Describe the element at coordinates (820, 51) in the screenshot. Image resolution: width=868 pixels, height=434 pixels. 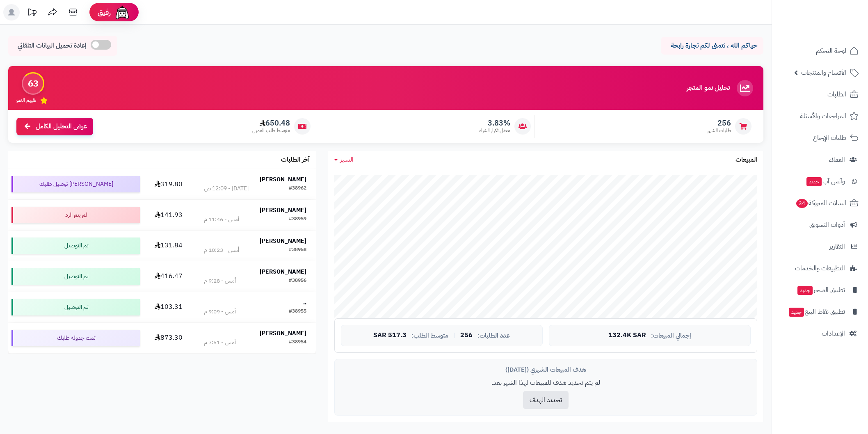
I see `a: لوحة التحكم` at that location.